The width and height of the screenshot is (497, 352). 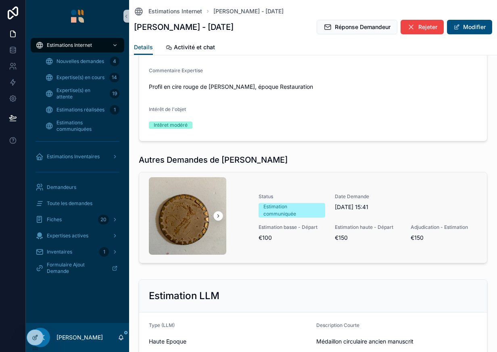 What do you see at coordinates (76, 268) in the screenshot?
I see `span: Formulaire Ajout Demande` at bounding box center [76, 268].